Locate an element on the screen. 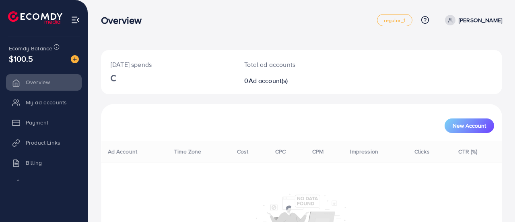  span: New Account is located at coordinates (469, 126).